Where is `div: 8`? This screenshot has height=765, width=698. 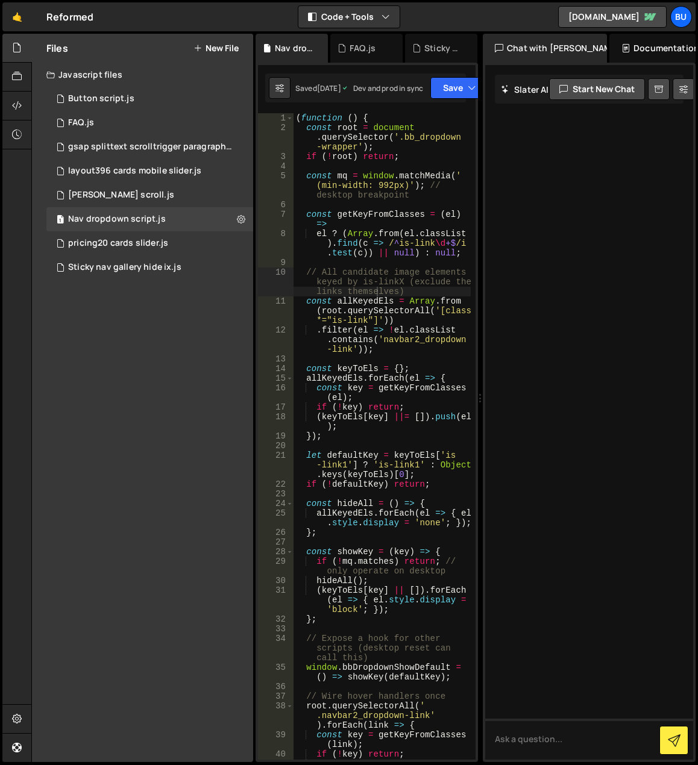
div: 8 is located at coordinates (275, 243).